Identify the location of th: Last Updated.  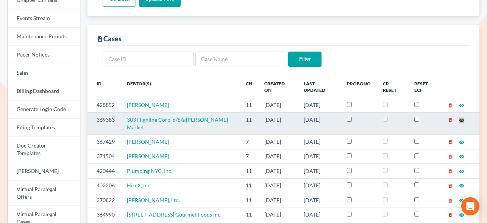
(319, 87).